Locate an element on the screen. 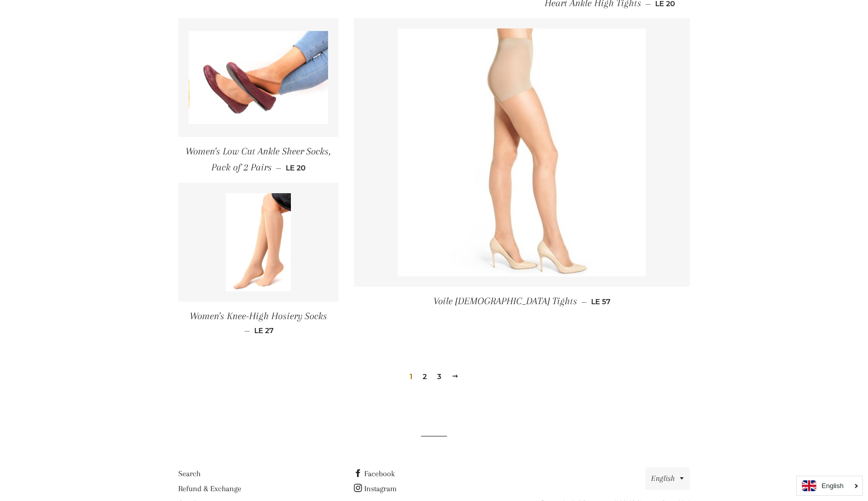  span: LE 27 is located at coordinates (264, 330).